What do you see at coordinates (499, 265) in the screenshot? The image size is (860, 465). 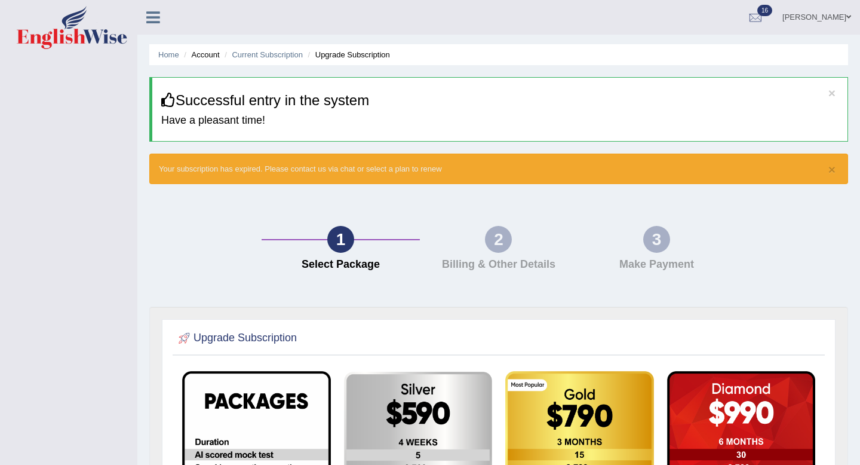 I see `h4: Billing & Other Details` at bounding box center [499, 265].